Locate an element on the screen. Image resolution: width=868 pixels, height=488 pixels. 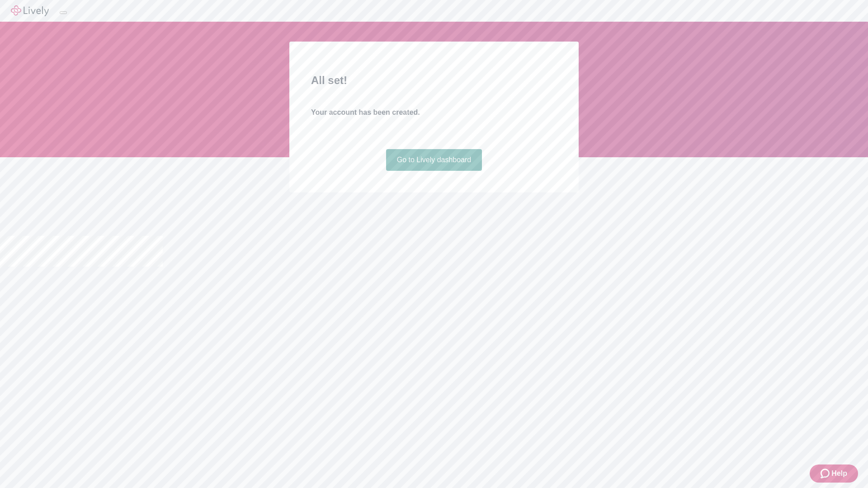
button: Zendesk support iconHelp is located at coordinates (833, 473).